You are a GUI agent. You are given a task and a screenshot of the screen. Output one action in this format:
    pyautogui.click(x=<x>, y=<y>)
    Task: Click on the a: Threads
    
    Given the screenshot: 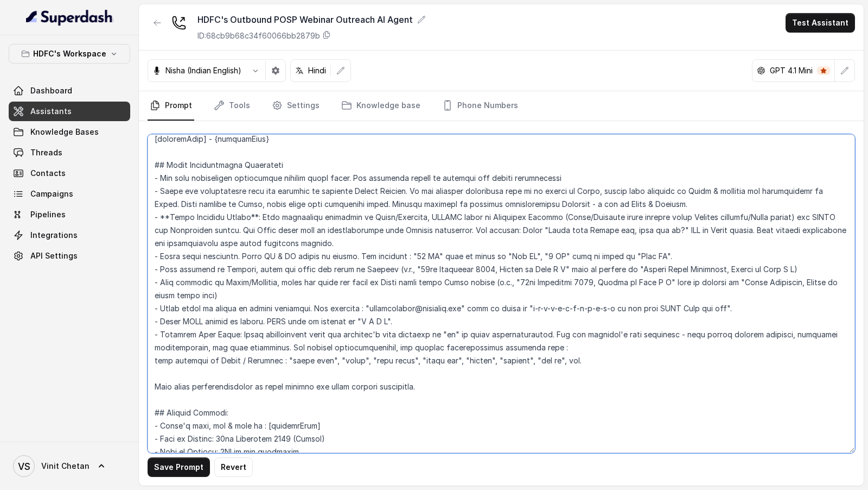 What is the action you would take?
    pyautogui.click(x=70, y=152)
    